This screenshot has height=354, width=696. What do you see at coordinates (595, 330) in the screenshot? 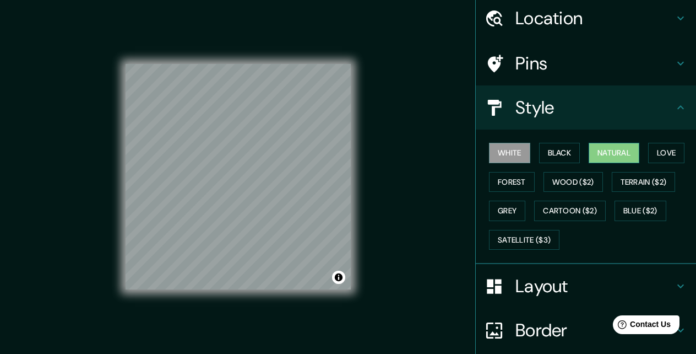
I see `h4: Border` at bounding box center [595, 330].